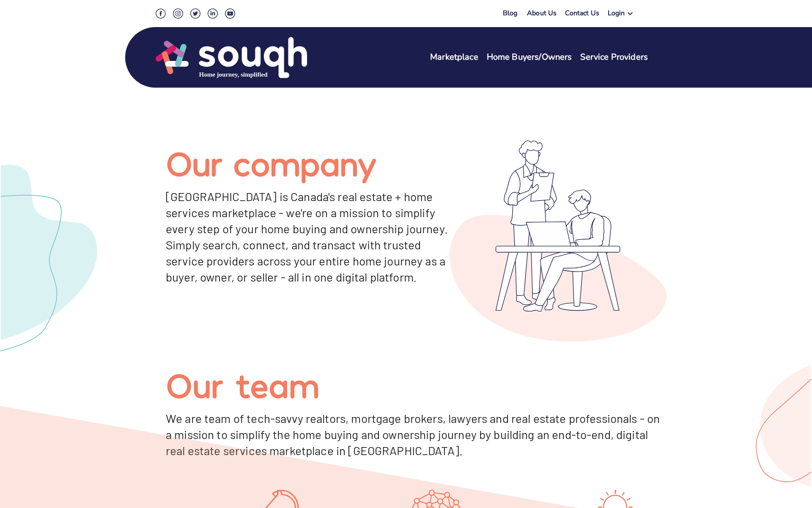  I want to click on div: Our team, so click(232, 384).